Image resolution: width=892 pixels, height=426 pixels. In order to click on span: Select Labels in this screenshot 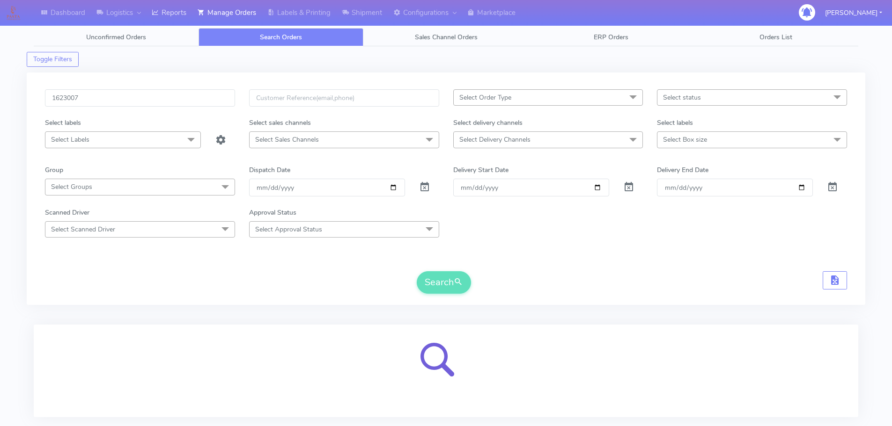, I will do `click(70, 139)`.